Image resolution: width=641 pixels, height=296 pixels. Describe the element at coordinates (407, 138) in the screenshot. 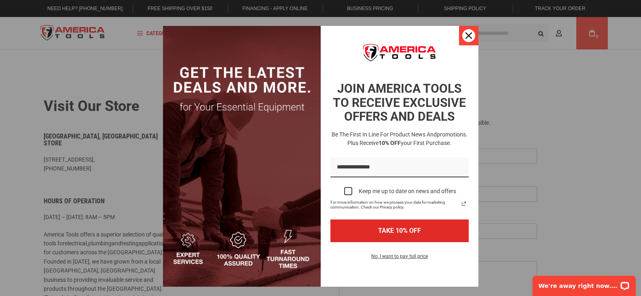

I see `span: promotions. Plus receive your first purchase.` at that location.